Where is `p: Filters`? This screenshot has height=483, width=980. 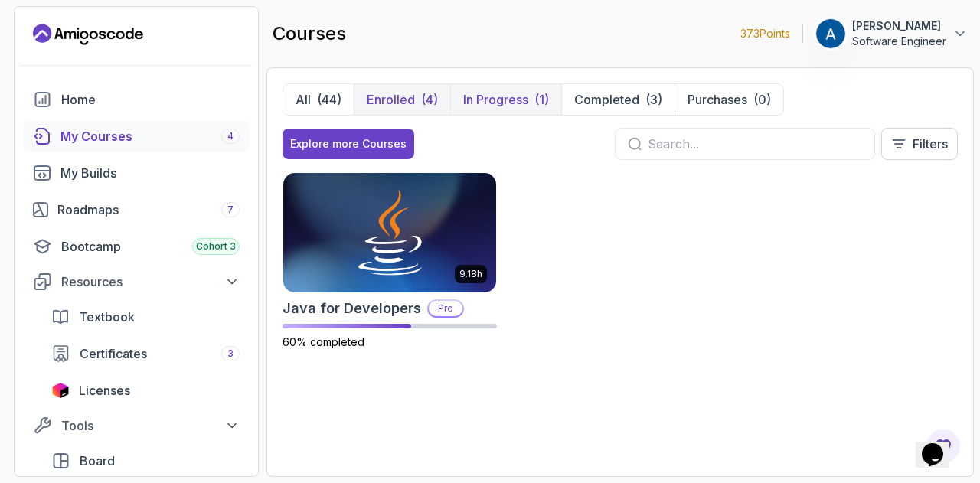 p: Filters is located at coordinates (930, 144).